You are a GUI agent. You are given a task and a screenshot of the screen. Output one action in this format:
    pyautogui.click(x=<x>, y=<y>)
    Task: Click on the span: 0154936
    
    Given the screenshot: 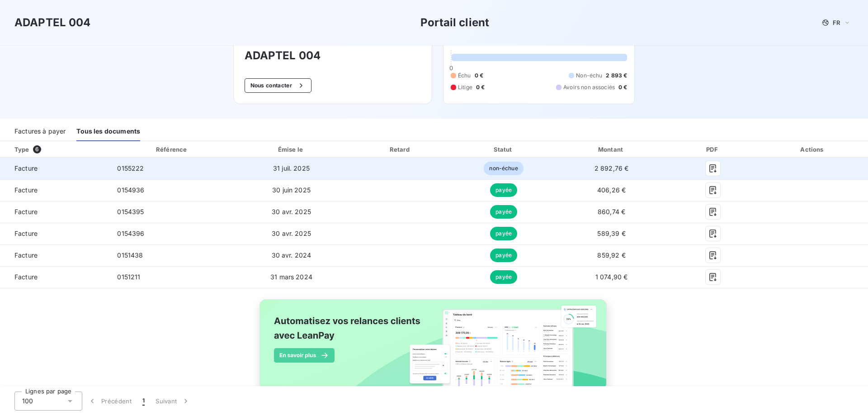 What is the action you would take?
    pyautogui.click(x=131, y=190)
    